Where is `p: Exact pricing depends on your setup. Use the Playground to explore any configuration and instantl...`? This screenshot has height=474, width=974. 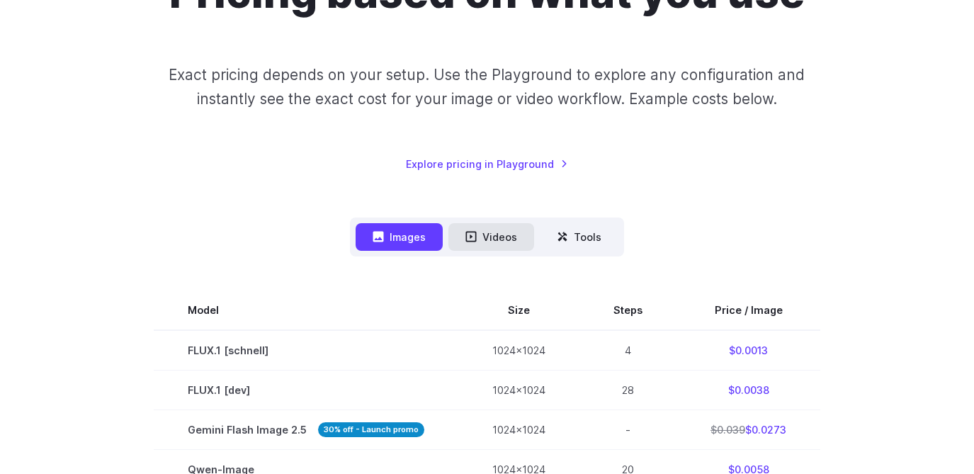
p: Exact pricing depends on your setup. Use the Playground to explore any configuration and instantl... is located at coordinates (487, 86).